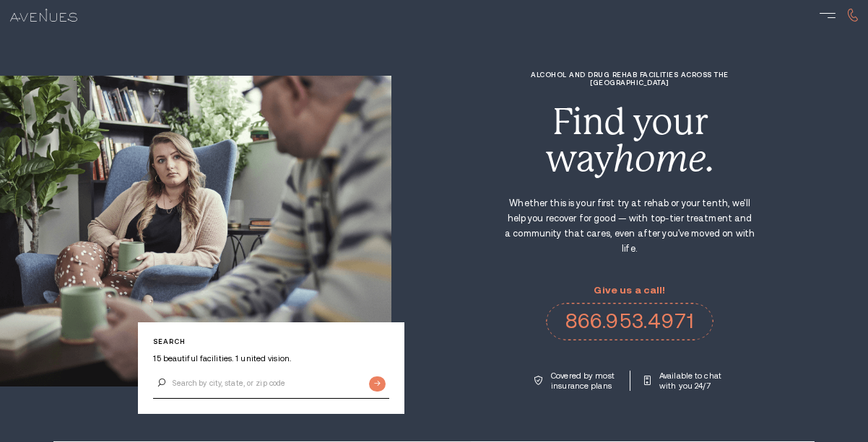  Describe the element at coordinates (629, 290) in the screenshot. I see `p: Give us a call!` at that location.